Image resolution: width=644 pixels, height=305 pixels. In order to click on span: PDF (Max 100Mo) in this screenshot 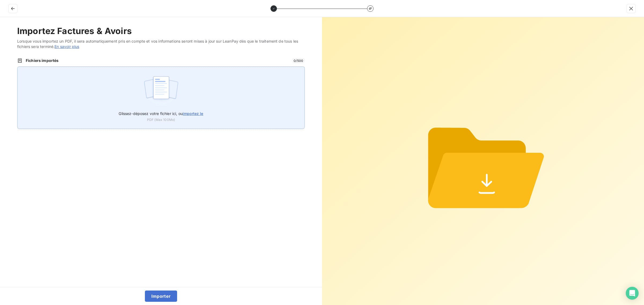, I will do `click(161, 120)`.